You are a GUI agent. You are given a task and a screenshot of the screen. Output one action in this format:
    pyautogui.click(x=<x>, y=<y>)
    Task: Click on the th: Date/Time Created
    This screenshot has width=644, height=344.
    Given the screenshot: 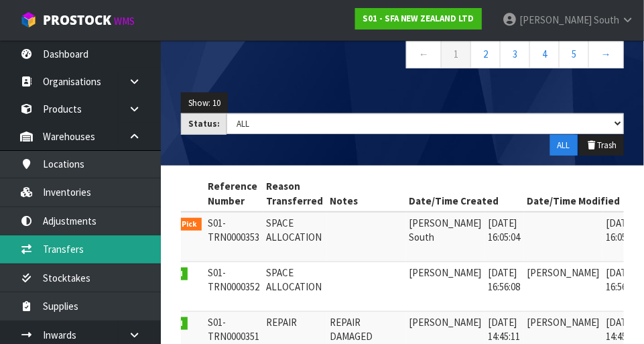 What is the action you would take?
    pyautogui.click(x=465, y=194)
    